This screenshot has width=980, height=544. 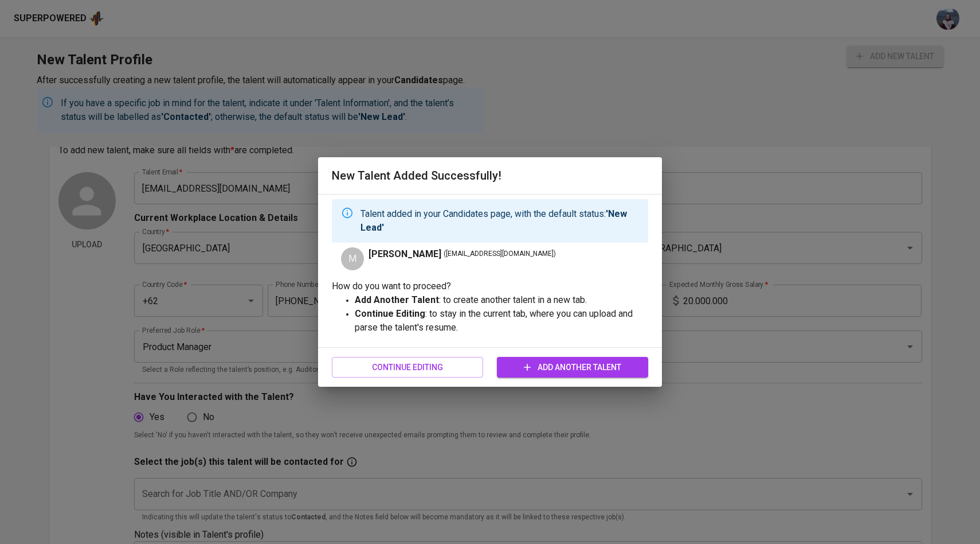 What do you see at coordinates (502, 320) in the screenshot?
I see `p: : to stay in the current tab, where you can upload and parse the talent's resume.` at bounding box center [502, 320].